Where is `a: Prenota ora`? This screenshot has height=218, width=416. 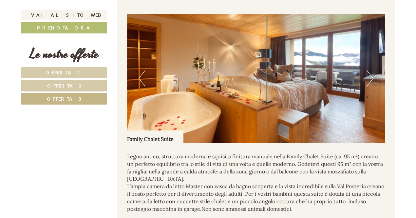
a: Prenota ora is located at coordinates (64, 28).